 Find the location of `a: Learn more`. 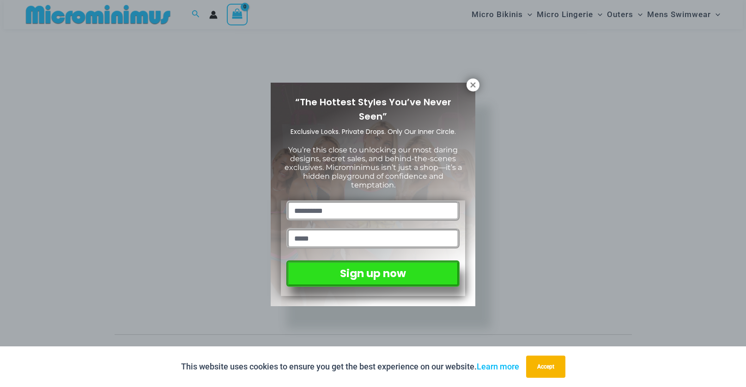

a: Learn more is located at coordinates (498, 366).